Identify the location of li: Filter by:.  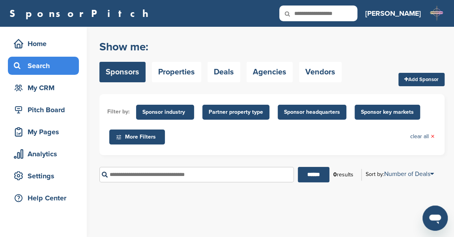
(118, 112).